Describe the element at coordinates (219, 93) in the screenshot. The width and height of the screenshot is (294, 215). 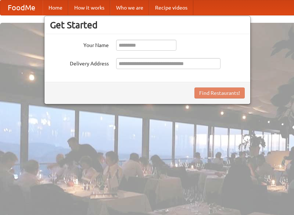
I see `button: Find Restaurants!` at that location.